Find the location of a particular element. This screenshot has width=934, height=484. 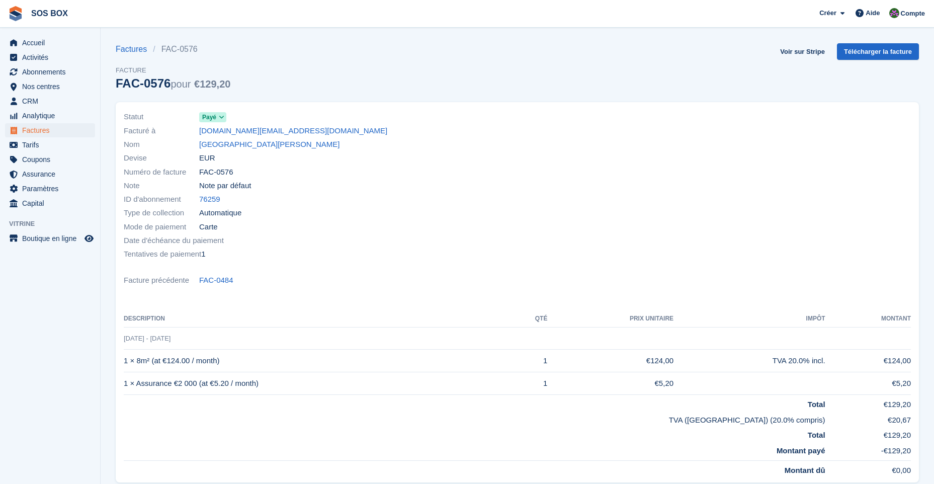

span: EUR is located at coordinates (207, 158).